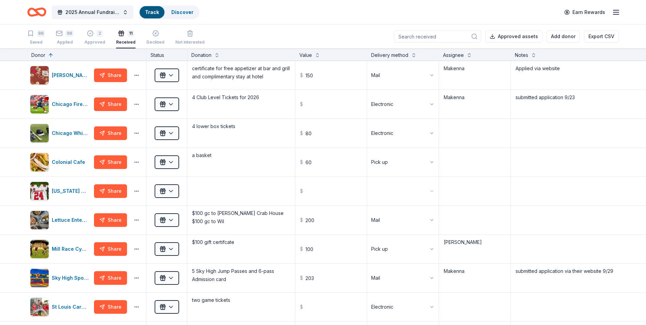 This screenshot has height=325, width=646. Describe the element at coordinates (70, 162) in the screenshot. I see `div: Colonial Cafe` at that location.